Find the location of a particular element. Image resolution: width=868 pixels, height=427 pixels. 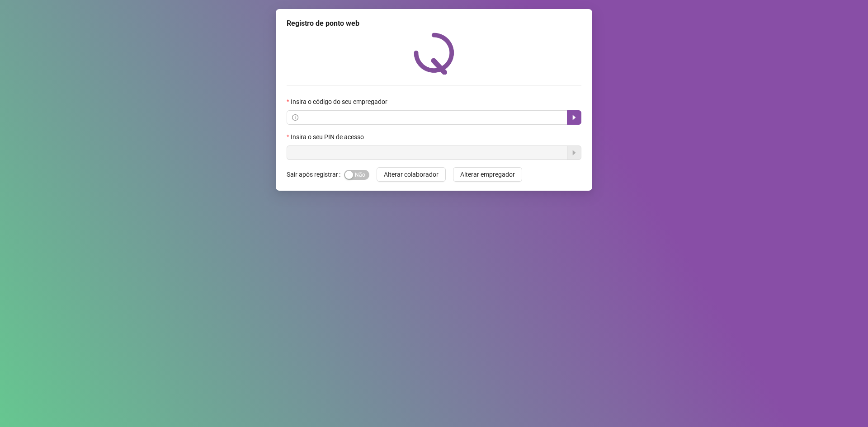

div: Registro de ponto web is located at coordinates (434, 24).